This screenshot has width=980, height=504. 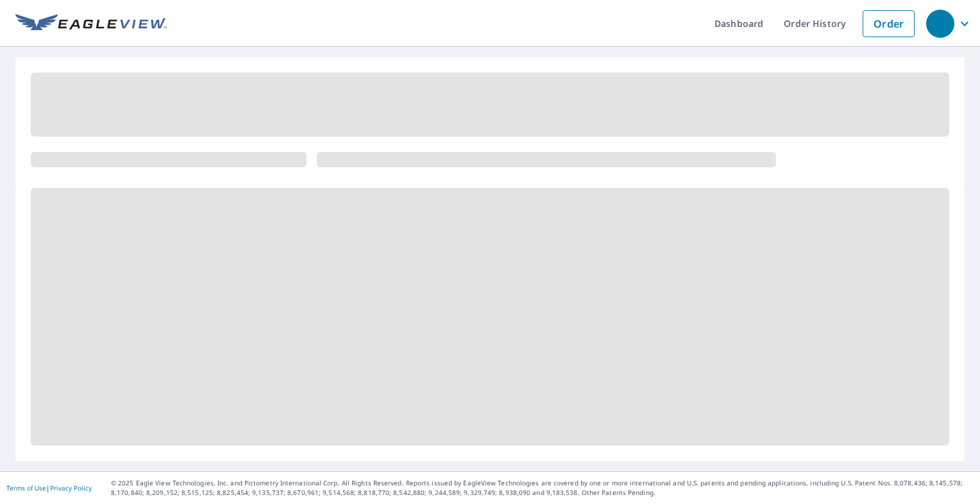 I want to click on a: Terms of Use, so click(x=26, y=488).